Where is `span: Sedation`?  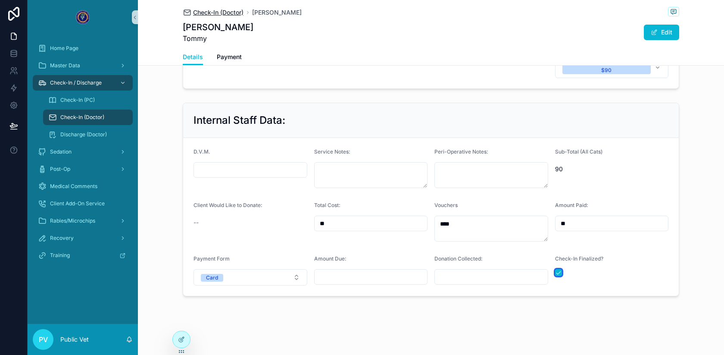 span: Sedation is located at coordinates (61, 152).